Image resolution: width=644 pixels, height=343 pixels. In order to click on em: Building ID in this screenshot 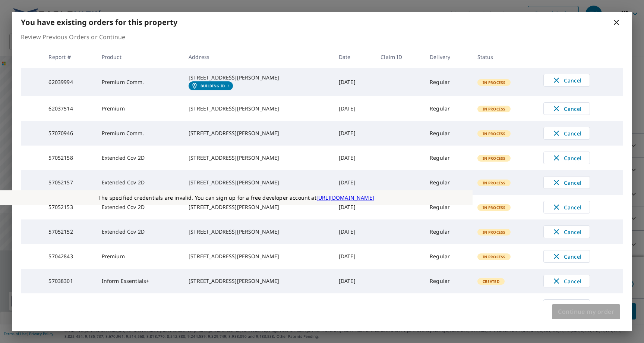, I will do `click(213, 86)`.